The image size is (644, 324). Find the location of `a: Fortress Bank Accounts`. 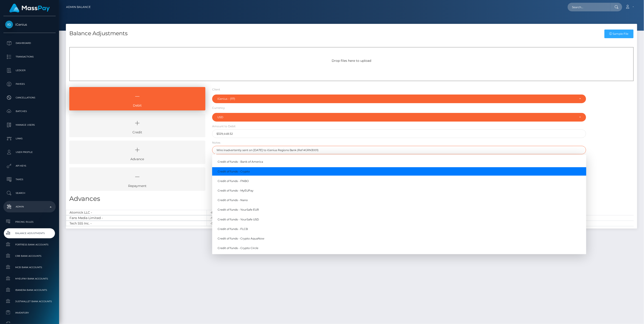

a: Fortress Bank Accounts is located at coordinates (29, 244).